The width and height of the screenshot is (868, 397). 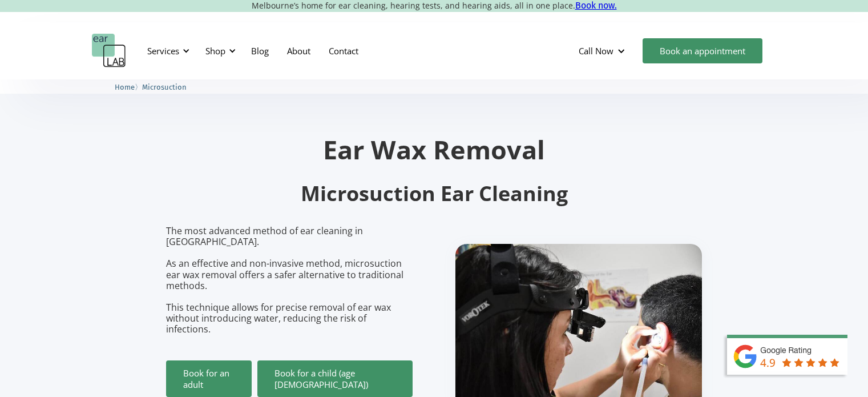 What do you see at coordinates (209, 379) in the screenshot?
I see `a: Book for an adult` at bounding box center [209, 379].